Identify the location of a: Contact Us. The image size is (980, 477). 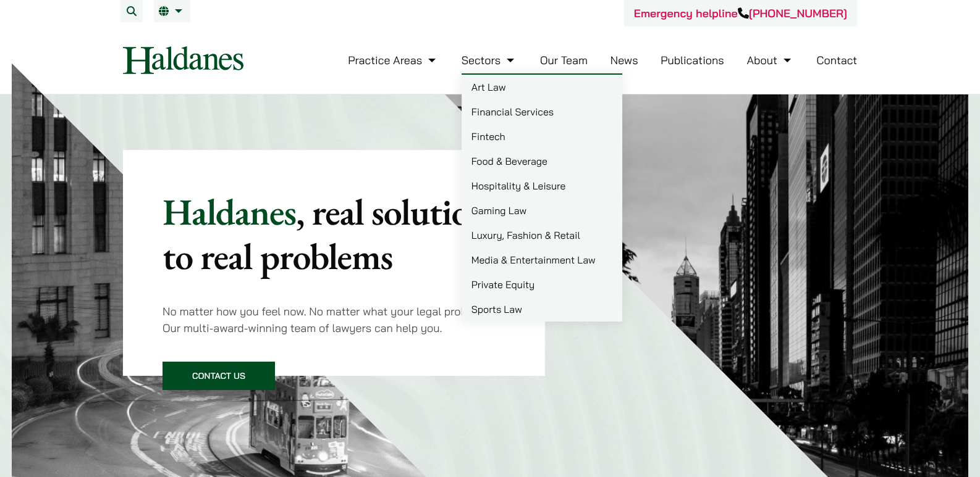
(219, 376).